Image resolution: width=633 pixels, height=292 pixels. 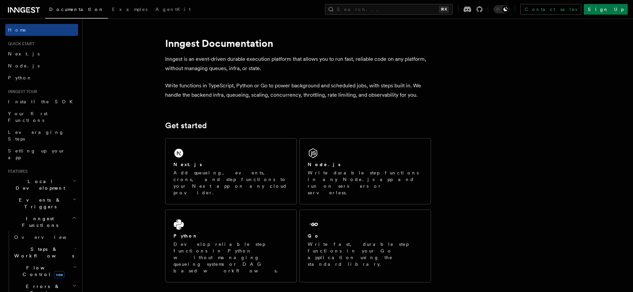 I want to click on a: Documentation, so click(x=76, y=10).